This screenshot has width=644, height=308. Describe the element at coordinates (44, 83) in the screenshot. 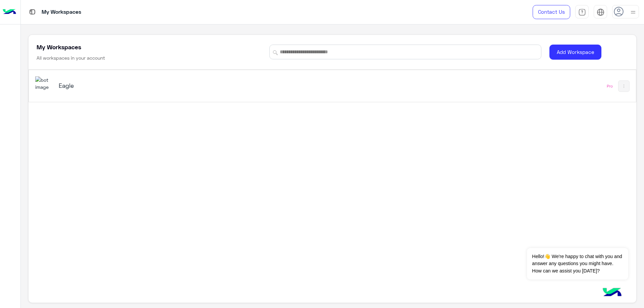

I see `img: 713415422032625` at that location.